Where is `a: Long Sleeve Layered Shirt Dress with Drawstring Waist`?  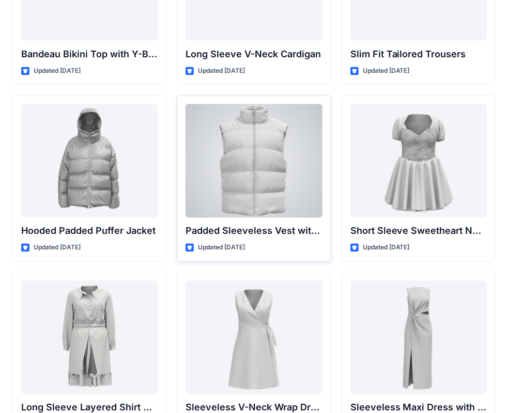
a: Long Sleeve Layered Shirt Dress with Drawstring Waist is located at coordinates (89, 338).